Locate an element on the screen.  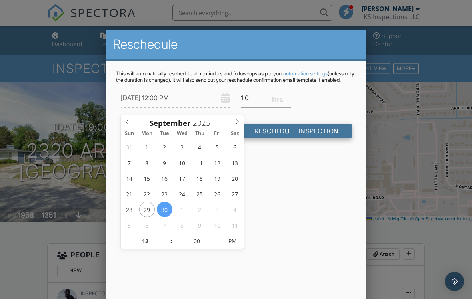
span: September 28, 2025 is located at coordinates (129, 209).